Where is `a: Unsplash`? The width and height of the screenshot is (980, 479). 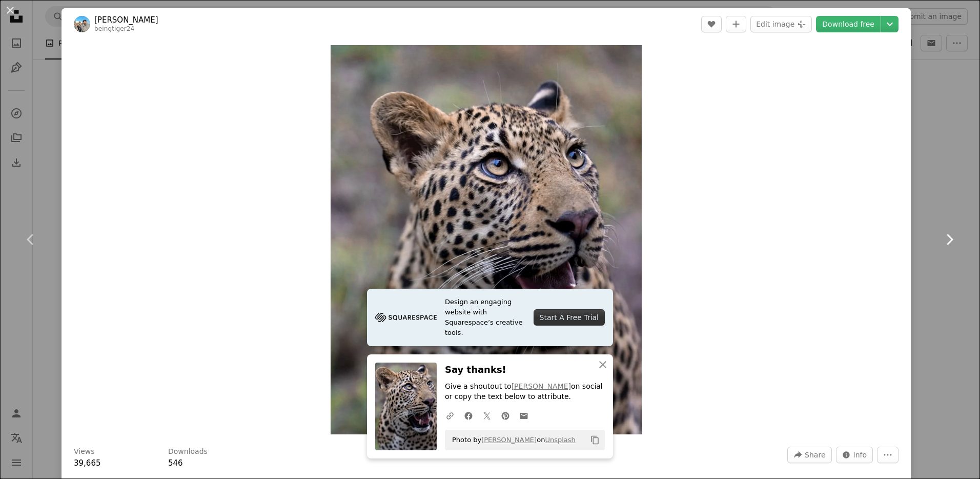
a: Unsplash is located at coordinates (560, 439).